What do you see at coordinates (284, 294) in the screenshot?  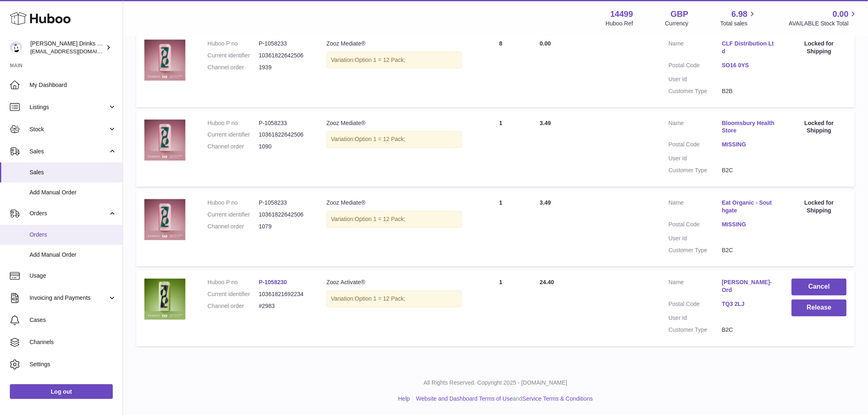 I see `dd: 10361821692234` at bounding box center [284, 294].